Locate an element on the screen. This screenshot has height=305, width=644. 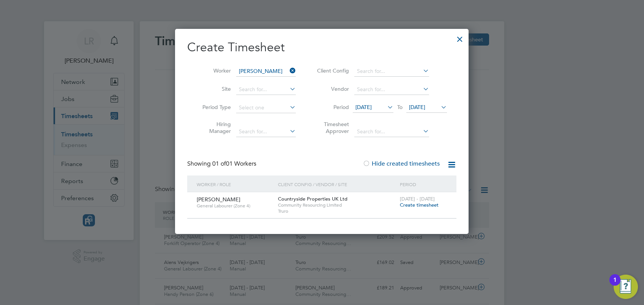
div: Showing is located at coordinates (223, 164).